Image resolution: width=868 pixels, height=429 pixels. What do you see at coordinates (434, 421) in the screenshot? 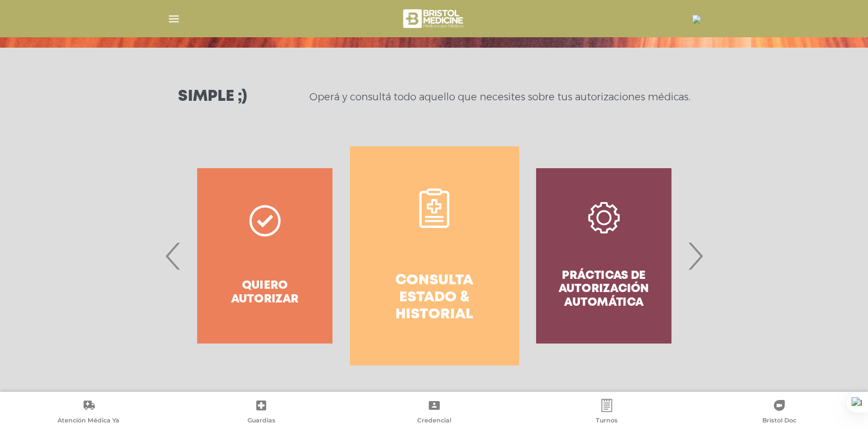
I see `span: Credencial` at bounding box center [434, 421].